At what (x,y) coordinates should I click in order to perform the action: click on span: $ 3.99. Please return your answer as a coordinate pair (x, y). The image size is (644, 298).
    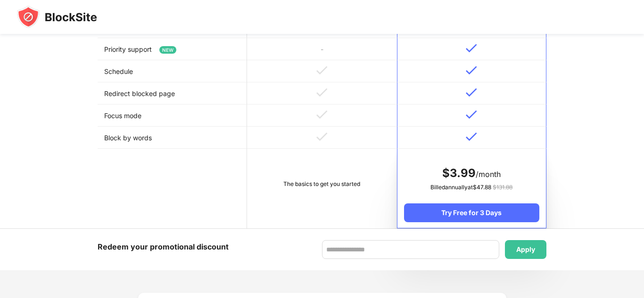
    Looking at the image, I should click on (459, 173).